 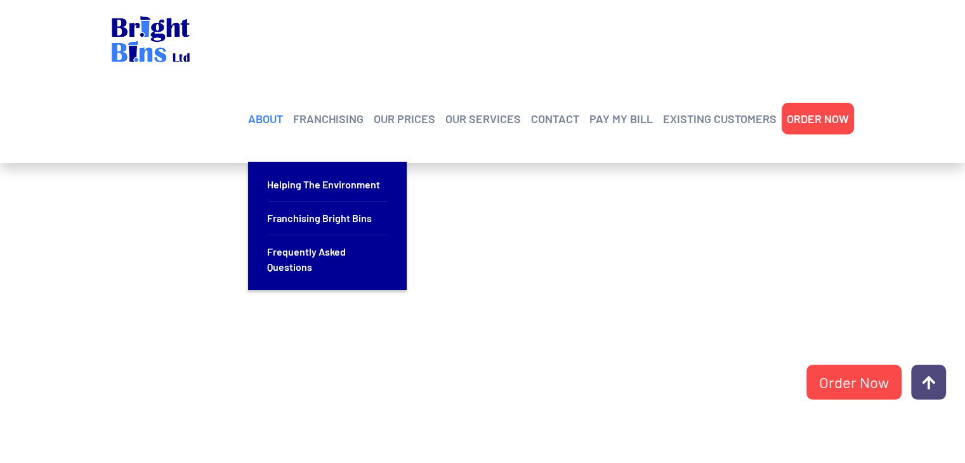 I want to click on a: FRANCHISING, so click(x=328, y=119).